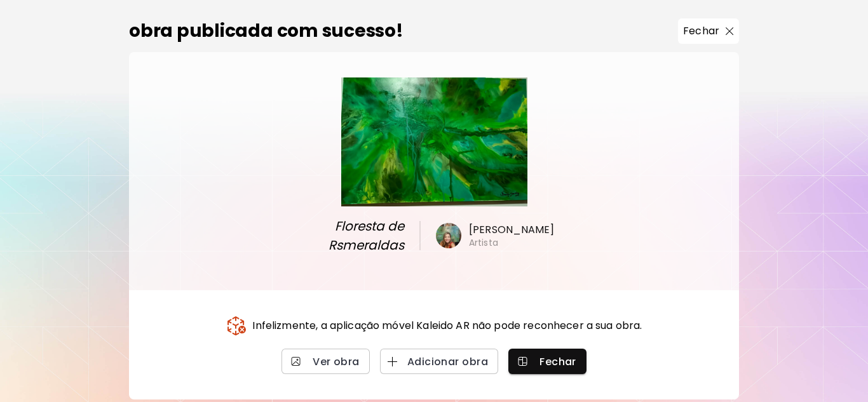  I want to click on button: Fechar, so click(547, 362).